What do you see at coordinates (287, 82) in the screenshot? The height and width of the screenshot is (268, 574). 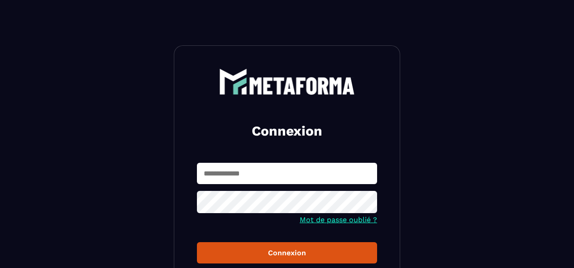 I see `img: logo` at bounding box center [287, 82].